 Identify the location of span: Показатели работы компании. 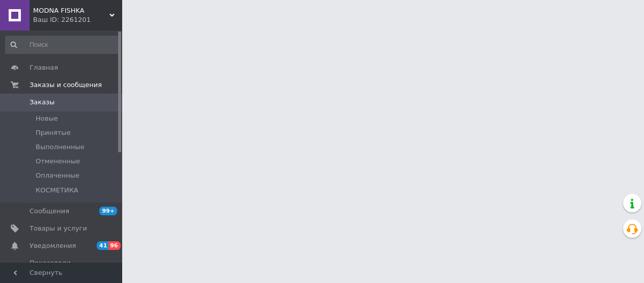
(62, 268).